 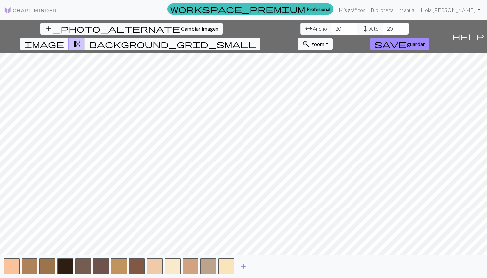 I want to click on span: Ancho, so click(x=320, y=29).